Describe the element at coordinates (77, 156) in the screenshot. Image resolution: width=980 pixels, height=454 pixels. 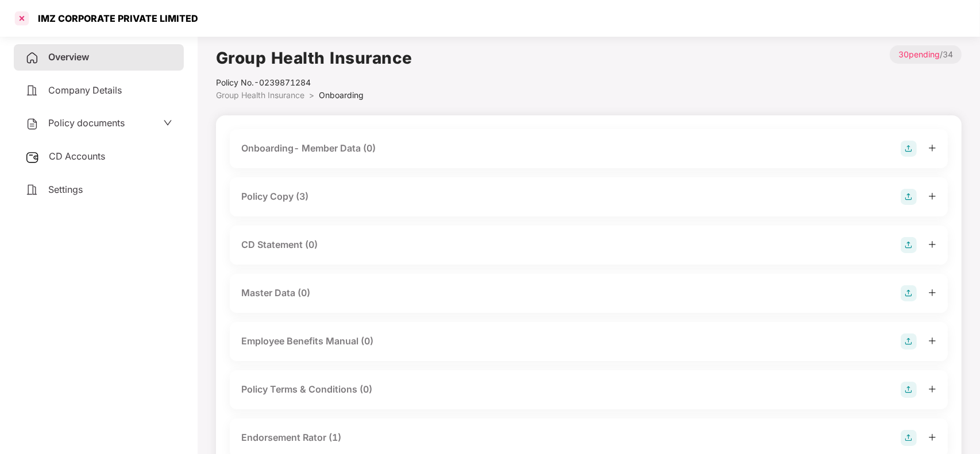
I see `span: CD Accounts` at that location.